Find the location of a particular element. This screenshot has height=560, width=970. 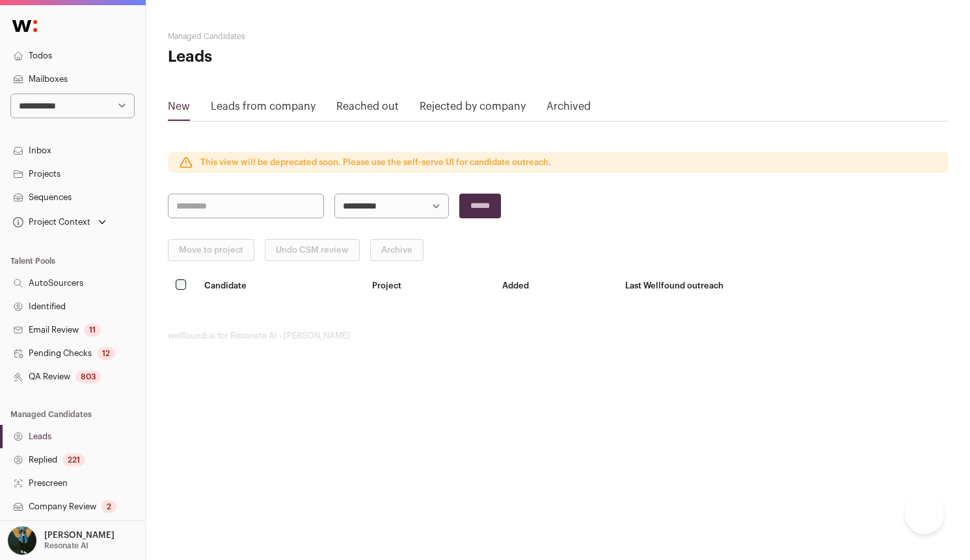

img: 12031951-medium_jpg is located at coordinates (22, 541).